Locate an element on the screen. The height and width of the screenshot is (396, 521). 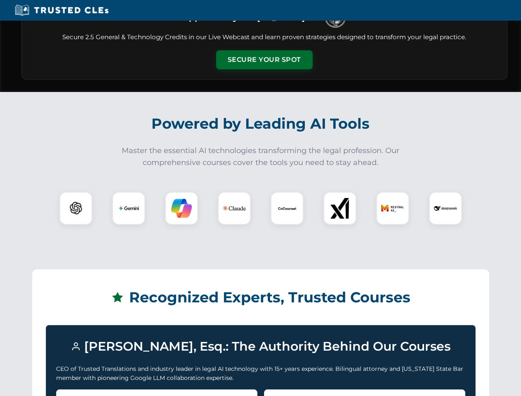
img: DeepSeek Logo is located at coordinates (445, 208).